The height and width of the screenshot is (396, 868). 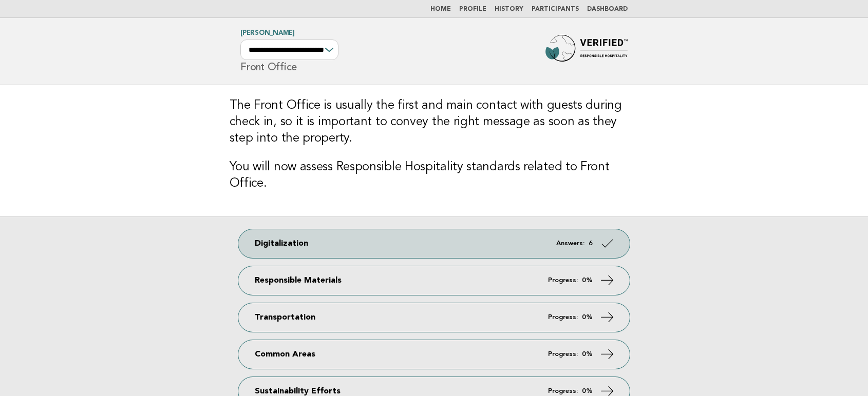 What do you see at coordinates (570, 243) in the screenshot?
I see `em: Answers:` at bounding box center [570, 243].